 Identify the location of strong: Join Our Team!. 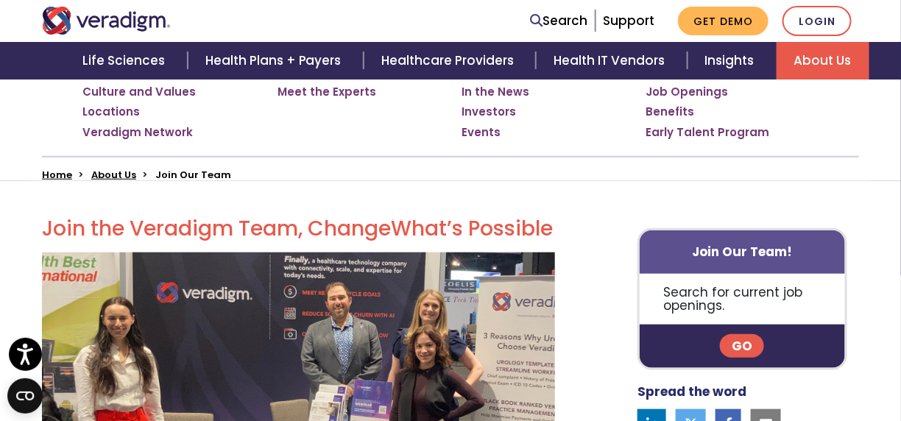
(742, 252).